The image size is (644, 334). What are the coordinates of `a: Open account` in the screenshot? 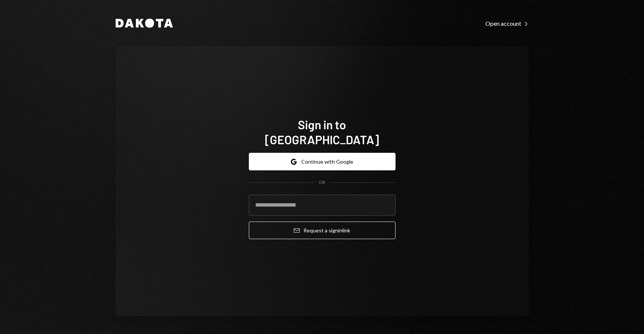 It's located at (507, 23).